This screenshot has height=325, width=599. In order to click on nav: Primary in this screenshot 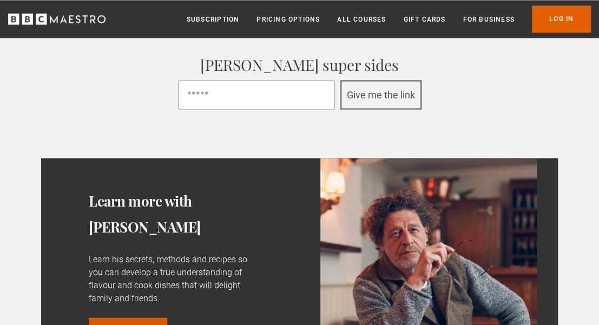, I will do `click(389, 19)`.